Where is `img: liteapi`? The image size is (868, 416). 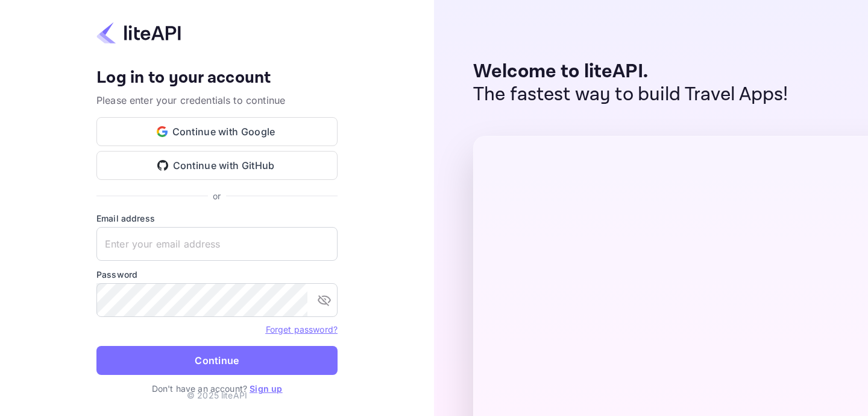 img: liteapi is located at coordinates (138, 32).